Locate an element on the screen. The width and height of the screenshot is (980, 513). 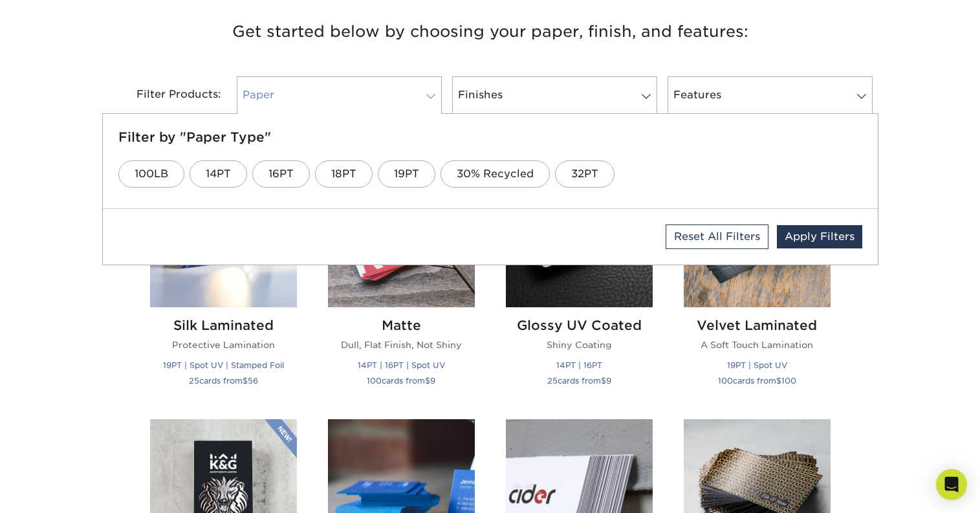
small: 14PT | 16PT is located at coordinates (579, 364).